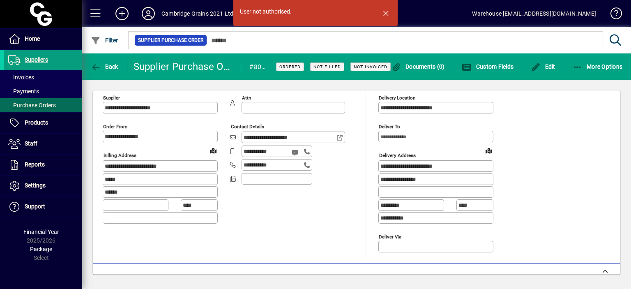 This screenshot has height=289, width=631. I want to click on span: Reports, so click(35, 164).